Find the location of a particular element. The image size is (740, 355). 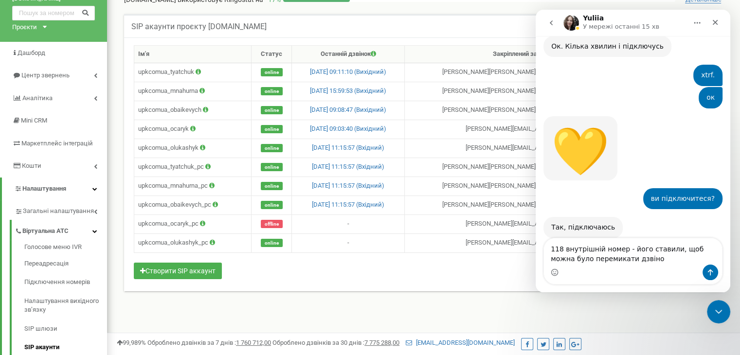

div: ви підключитеся? is located at coordinates (147, 189).